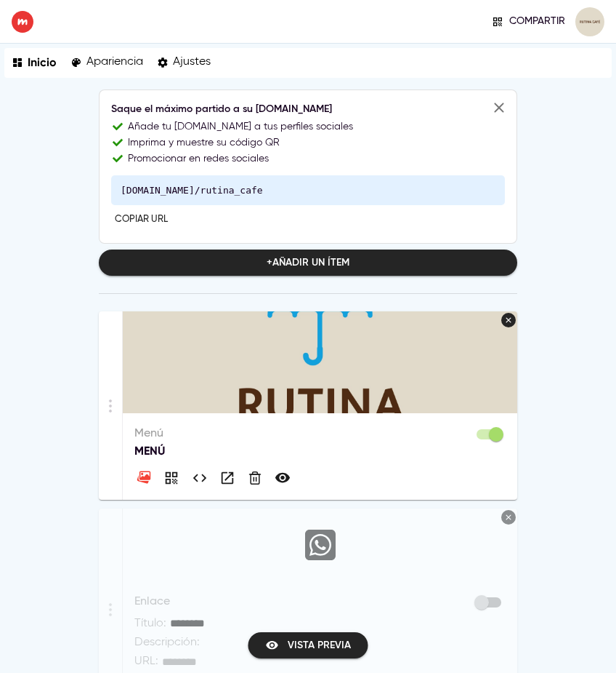 The width and height of the screenshot is (616, 673). What do you see at coordinates (255, 478) in the screenshot?
I see `button: Eliminar Menú` at bounding box center [255, 478].